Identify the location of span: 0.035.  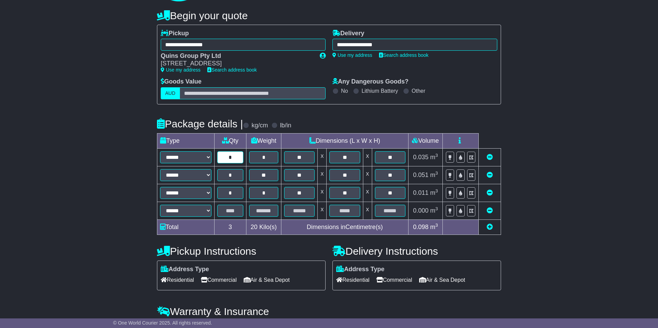
(420, 157).